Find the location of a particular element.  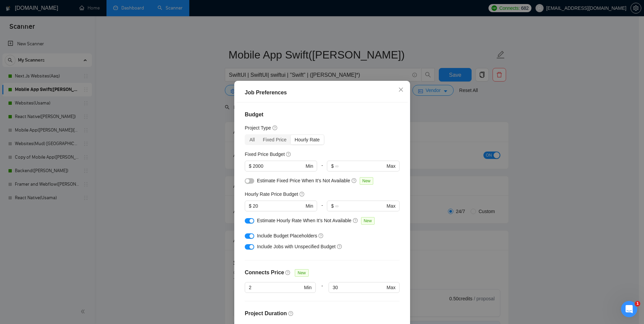

span: Include Jobs with Unspecified Budget is located at coordinates (296, 247).